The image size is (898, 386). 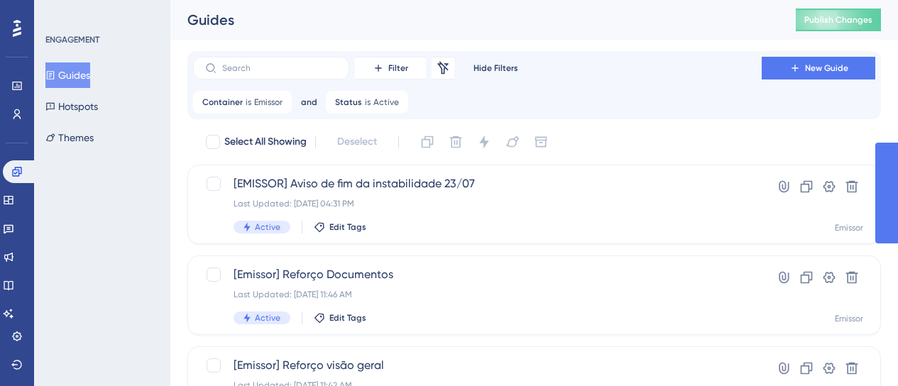 I want to click on span: Emissor, so click(x=268, y=102).